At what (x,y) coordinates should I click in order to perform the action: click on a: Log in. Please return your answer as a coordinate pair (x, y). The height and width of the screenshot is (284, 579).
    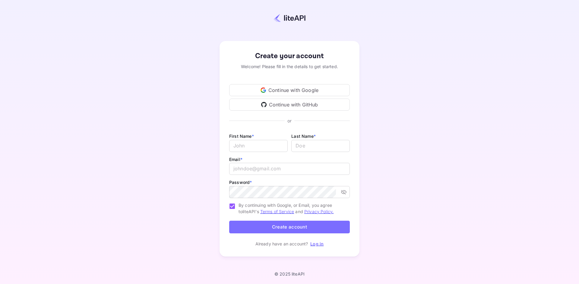
    Looking at the image, I should click on (317, 244).